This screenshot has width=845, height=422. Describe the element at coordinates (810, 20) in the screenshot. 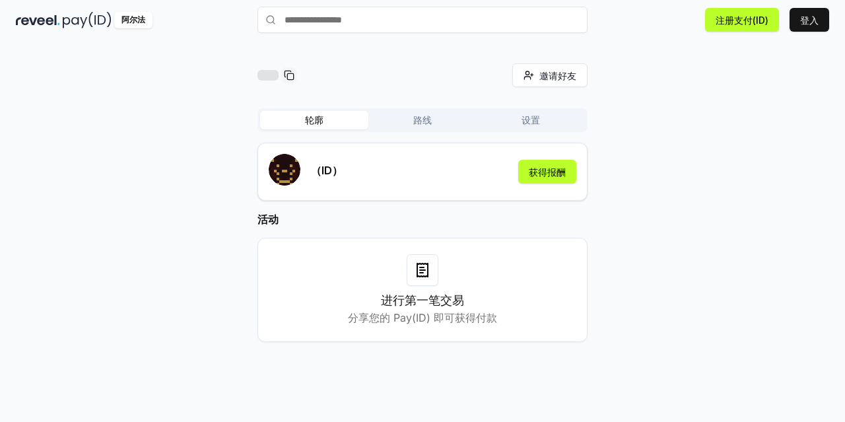

I see `button: 登入` at that location.